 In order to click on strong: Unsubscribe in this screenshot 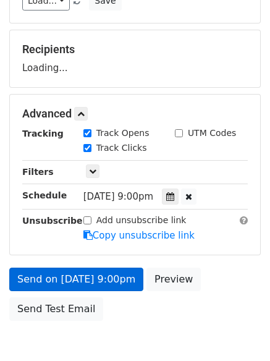, I will do `click(53, 221)`.